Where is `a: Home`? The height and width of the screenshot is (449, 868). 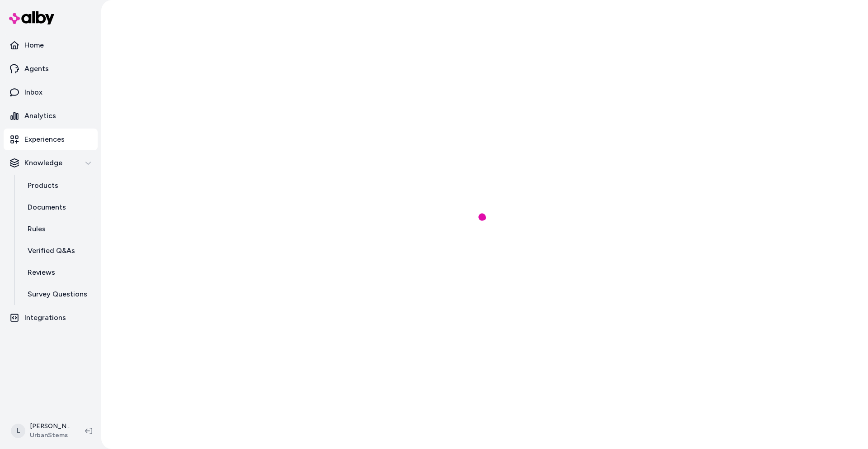 a: Home is located at coordinates (50, 45).